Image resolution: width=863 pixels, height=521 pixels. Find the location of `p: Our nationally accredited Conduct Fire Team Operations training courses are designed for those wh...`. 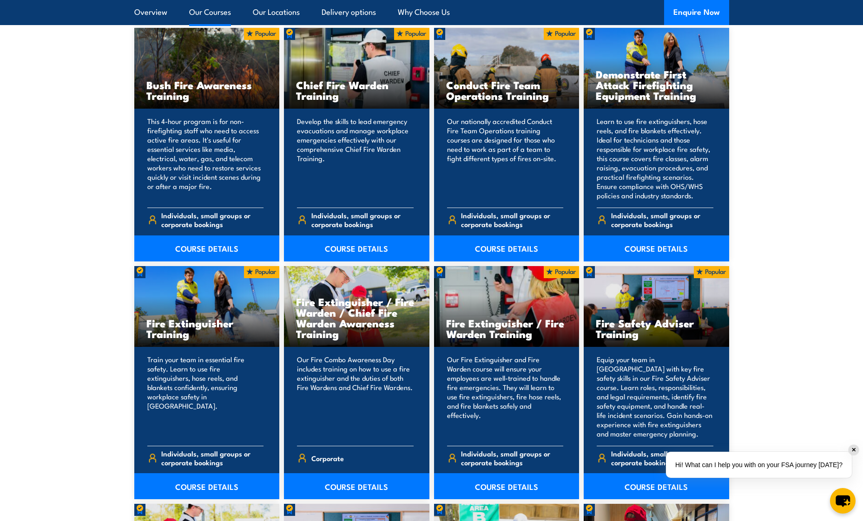

p: Our nationally accredited Conduct Fire Team Operations training courses are designed for those wh... is located at coordinates (505, 158).